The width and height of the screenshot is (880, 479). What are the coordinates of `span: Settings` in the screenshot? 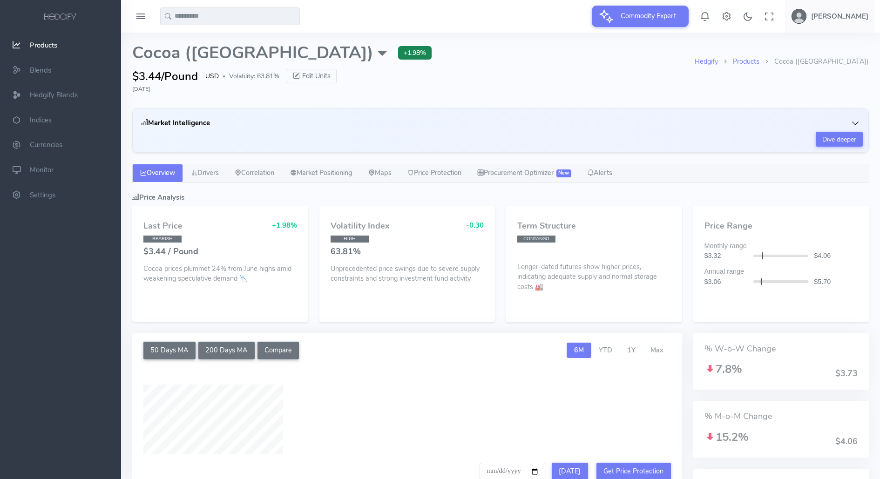 It's located at (42, 195).